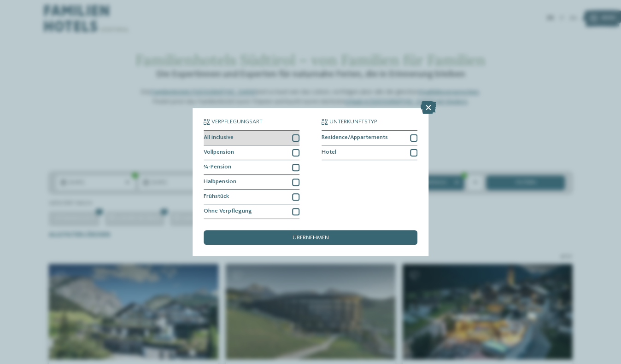  Describe the element at coordinates (218, 138) in the screenshot. I see `span: All inclusive` at that location.